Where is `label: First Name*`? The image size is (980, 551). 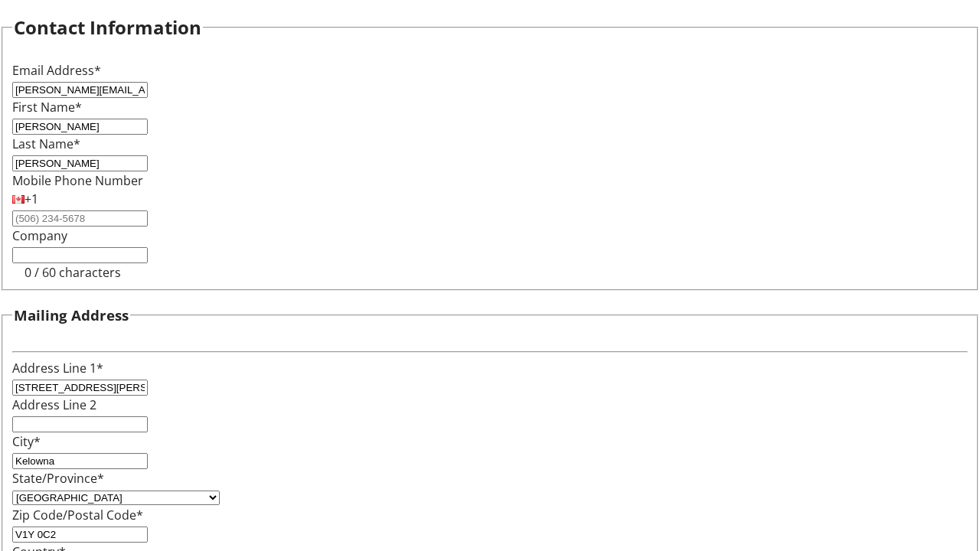 label: First Name* is located at coordinates (47, 107).